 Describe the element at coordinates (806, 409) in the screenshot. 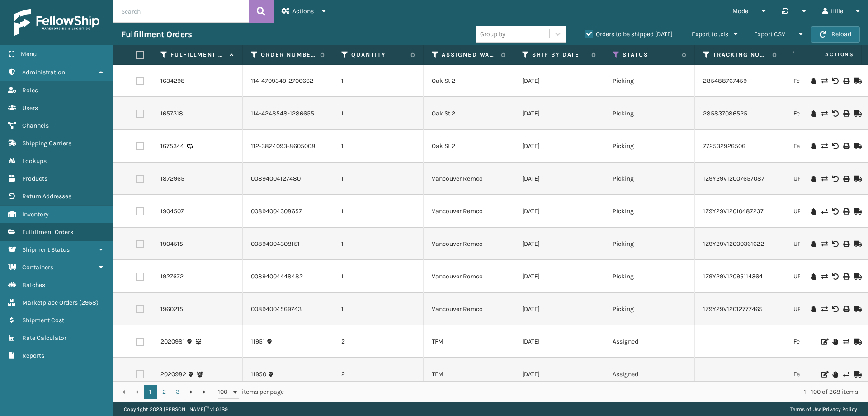

I see `a: Terms of Use` at that location.